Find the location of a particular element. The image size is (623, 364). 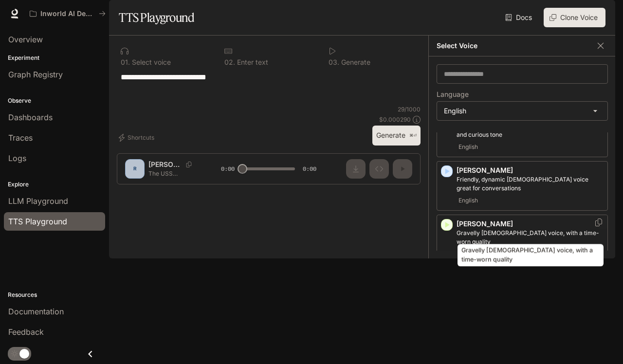

button: Copy Voice ID is located at coordinates (599, 222).